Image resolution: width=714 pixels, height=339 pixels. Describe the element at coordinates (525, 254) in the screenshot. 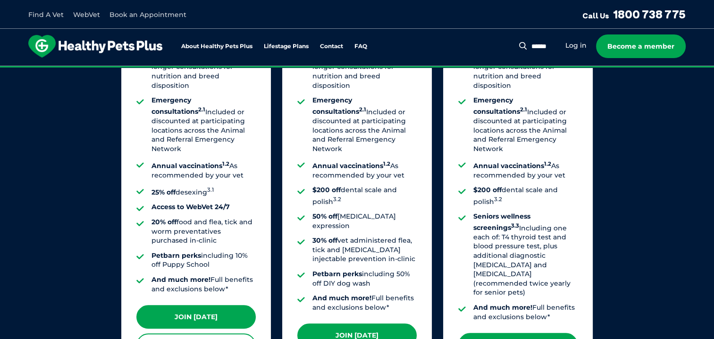

I see `li: Including one each of: T4 thyroid test and blood pressure test, plus additional diagnostic [MEDIC...` at that location.